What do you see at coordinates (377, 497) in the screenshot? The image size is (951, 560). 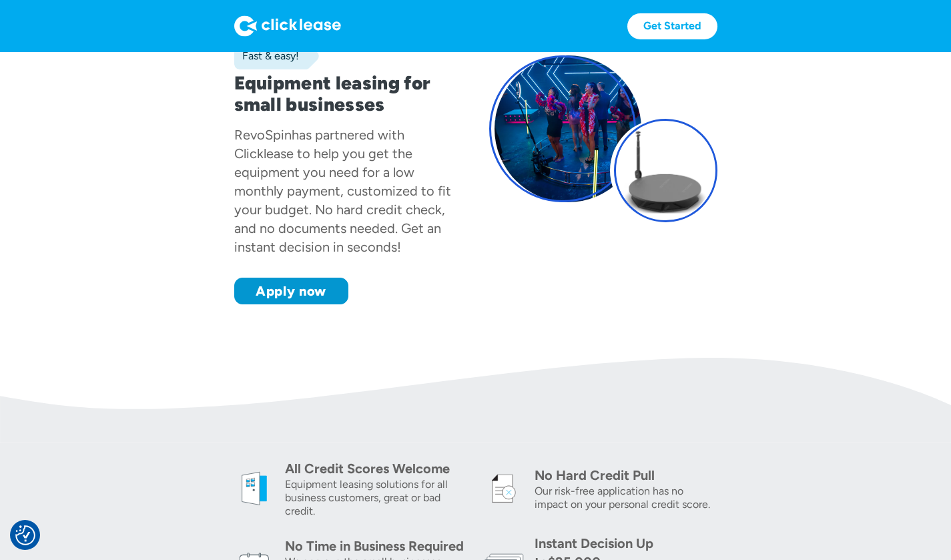 I see `div: Equipment leasing solutions for all business customers, great or bad credit.` at bounding box center [377, 497].